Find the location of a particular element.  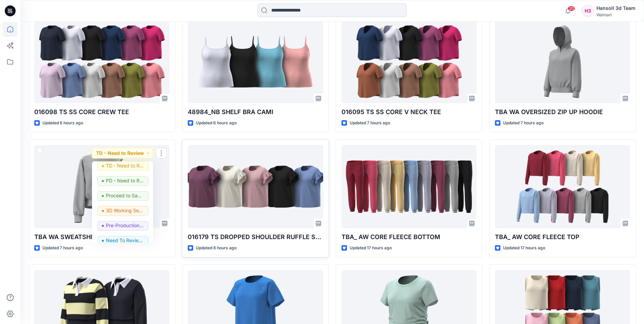

p: TD - Need to Review is located at coordinates (125, 166).